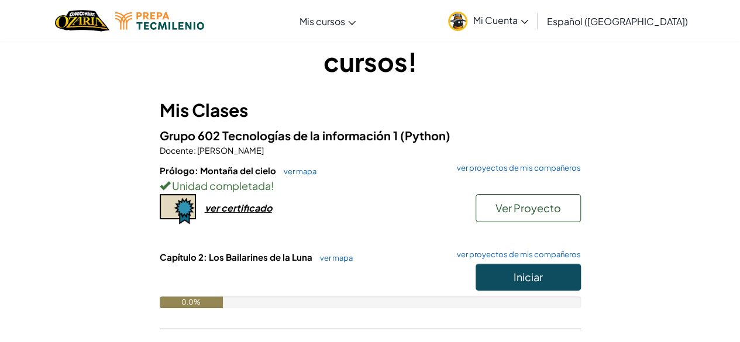  I want to click on span: Iniciar, so click(528, 277).